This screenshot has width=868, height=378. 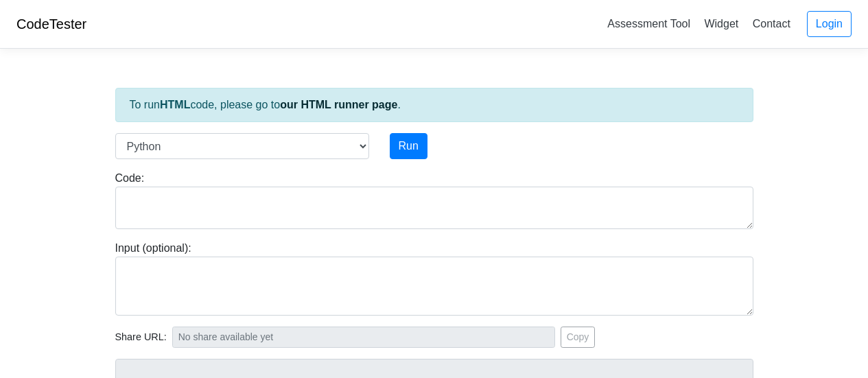 I want to click on div: Code:, so click(x=434, y=200).